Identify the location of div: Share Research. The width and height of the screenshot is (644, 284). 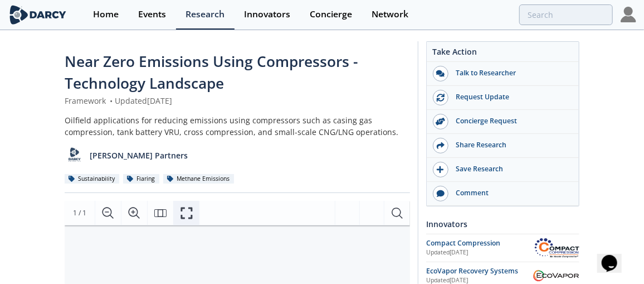
(511, 145).